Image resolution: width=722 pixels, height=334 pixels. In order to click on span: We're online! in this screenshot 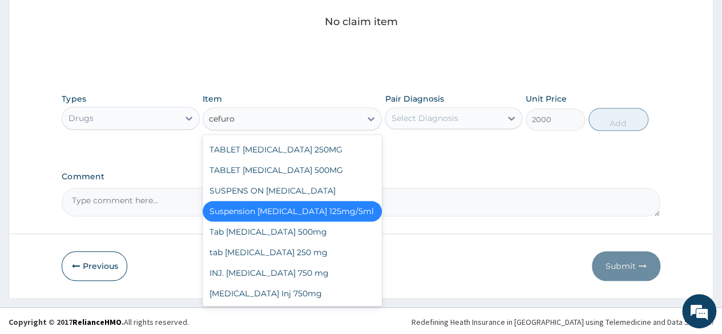, I will do `click(112, 154)`.